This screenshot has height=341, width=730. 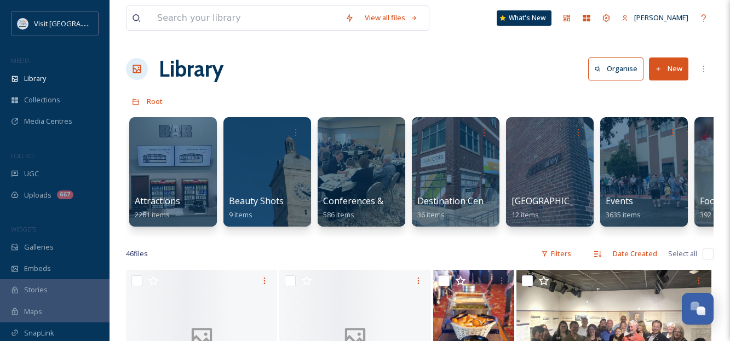 I want to click on div: What's New, so click(x=524, y=18).